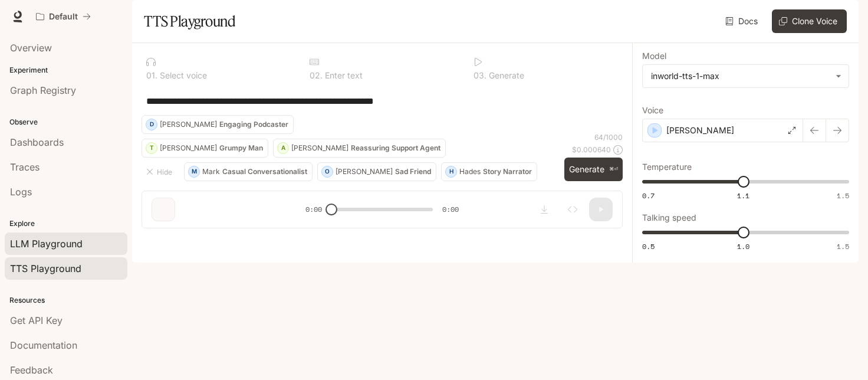  Describe the element at coordinates (809, 22) in the screenshot. I see `button: Clone Voice` at that location.